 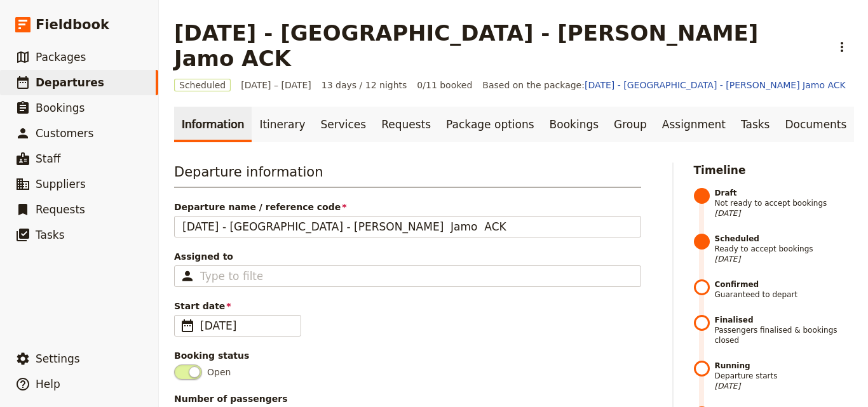 I want to click on span: Scheduled, so click(x=202, y=85).